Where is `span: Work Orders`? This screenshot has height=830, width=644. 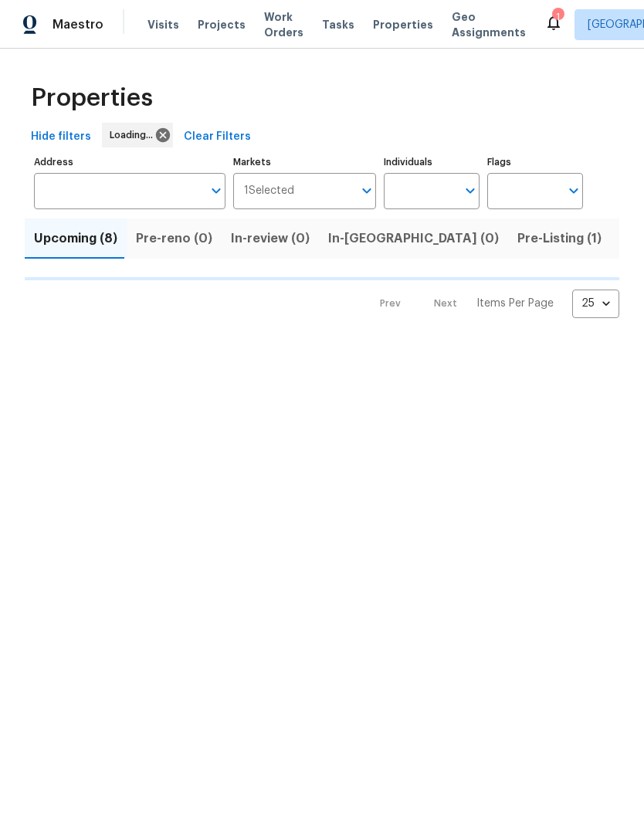
span: Work Orders is located at coordinates (283, 25).